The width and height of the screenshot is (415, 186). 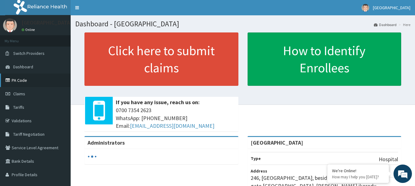 What do you see at coordinates (388, 160) in the screenshot?
I see `p: Hospital` at bounding box center [388, 160].